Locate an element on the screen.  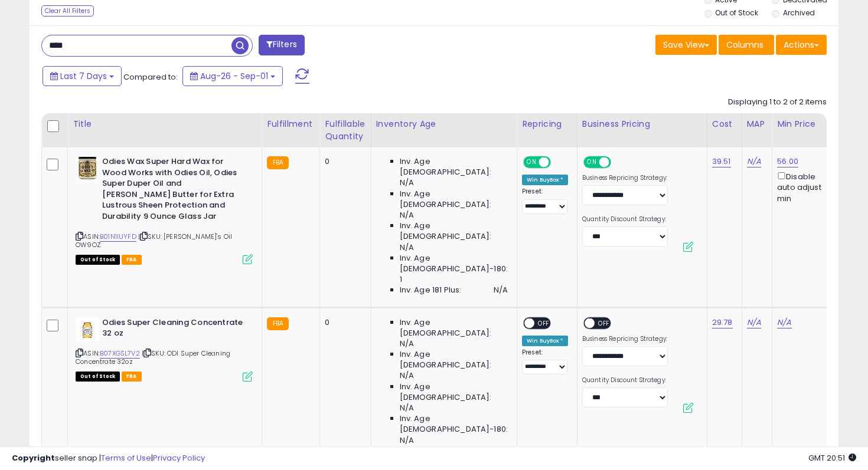
a: B01N1IUYFD is located at coordinates (118, 237).